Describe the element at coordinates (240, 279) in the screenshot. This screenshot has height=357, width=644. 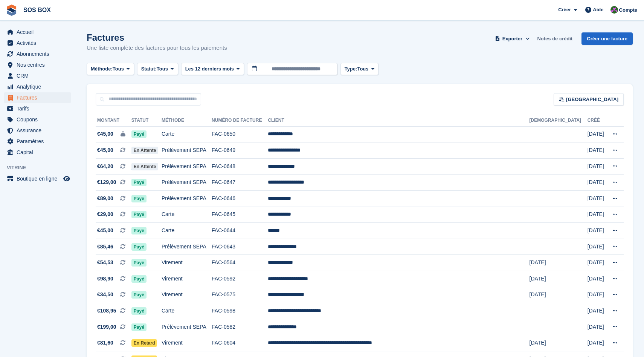
I see `td: FAC-0592` at that location.